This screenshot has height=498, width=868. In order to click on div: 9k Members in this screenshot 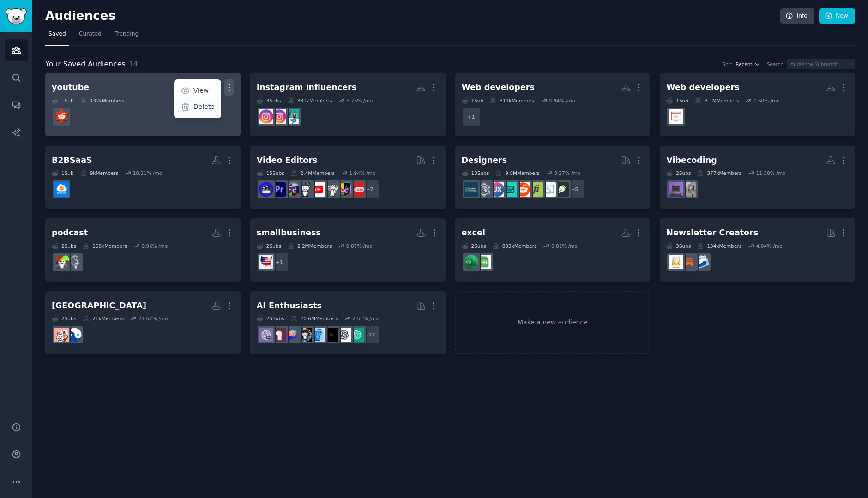, I will do `click(99, 173)`.